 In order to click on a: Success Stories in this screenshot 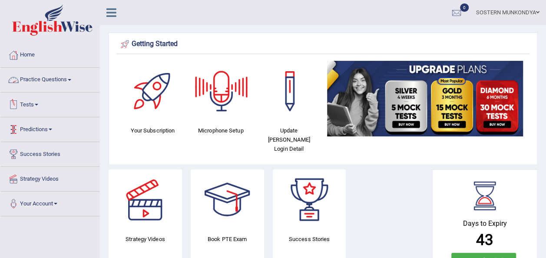, I will do `click(50, 153)`.